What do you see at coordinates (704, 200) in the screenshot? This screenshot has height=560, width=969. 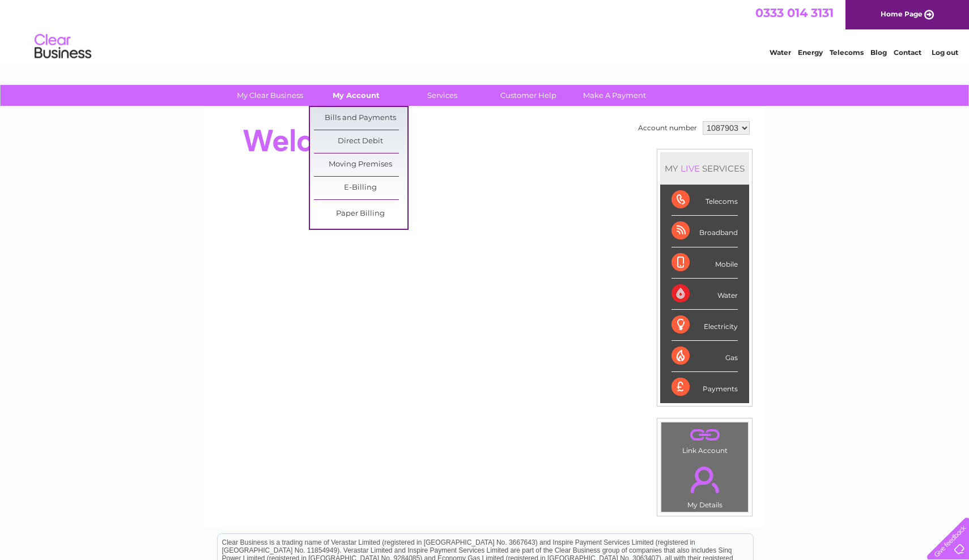 I see `div: Telecoms` at bounding box center [704, 200].